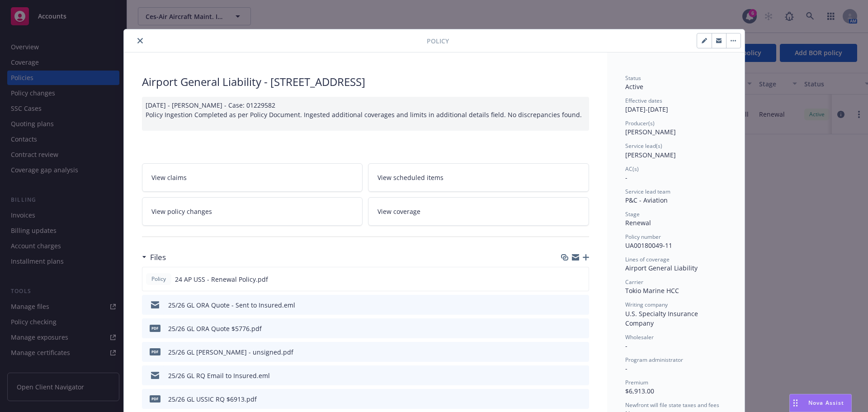 Image resolution: width=868 pixels, height=412 pixels. I want to click on span: Newfront will file state taxes and fees, so click(672, 405).